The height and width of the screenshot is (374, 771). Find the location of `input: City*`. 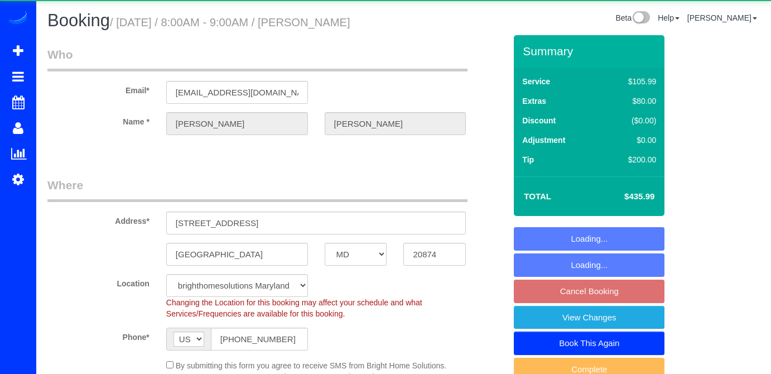

input: City* is located at coordinates (237, 254).